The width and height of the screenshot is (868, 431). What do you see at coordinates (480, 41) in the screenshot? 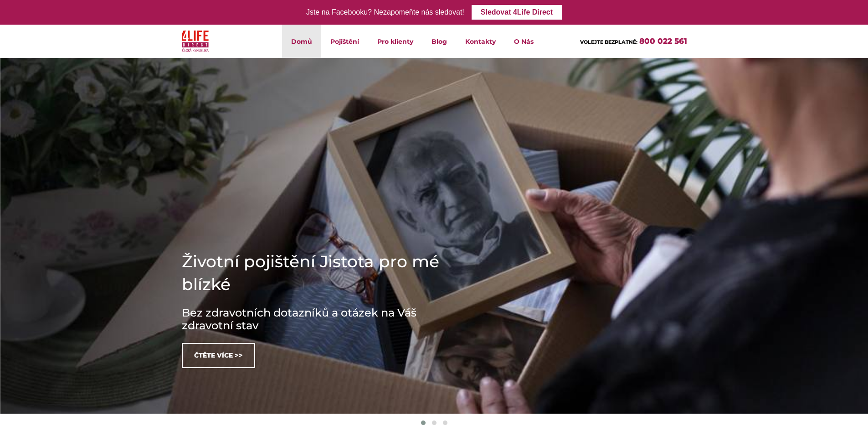
I see `a: Kontakty` at bounding box center [480, 41].